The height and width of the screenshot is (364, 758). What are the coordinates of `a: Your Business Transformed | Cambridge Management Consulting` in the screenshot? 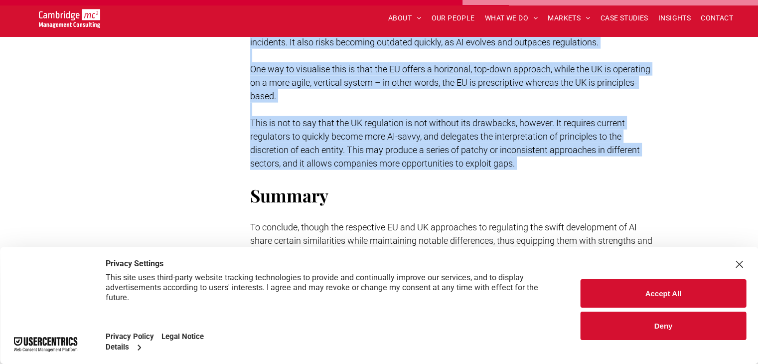 It's located at (69, 15).